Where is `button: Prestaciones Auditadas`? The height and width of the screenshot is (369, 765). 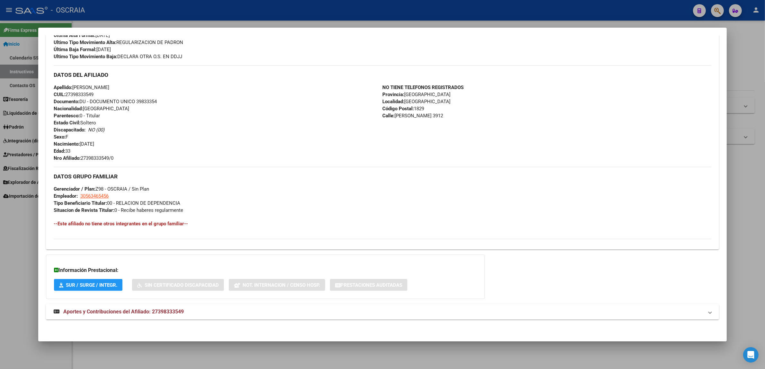
button: Prestaciones Auditadas is located at coordinates (369, 285).